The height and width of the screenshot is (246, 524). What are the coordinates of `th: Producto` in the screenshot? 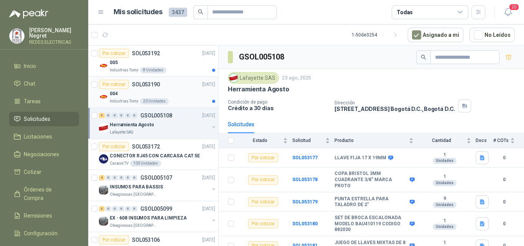 It's located at (376, 140).